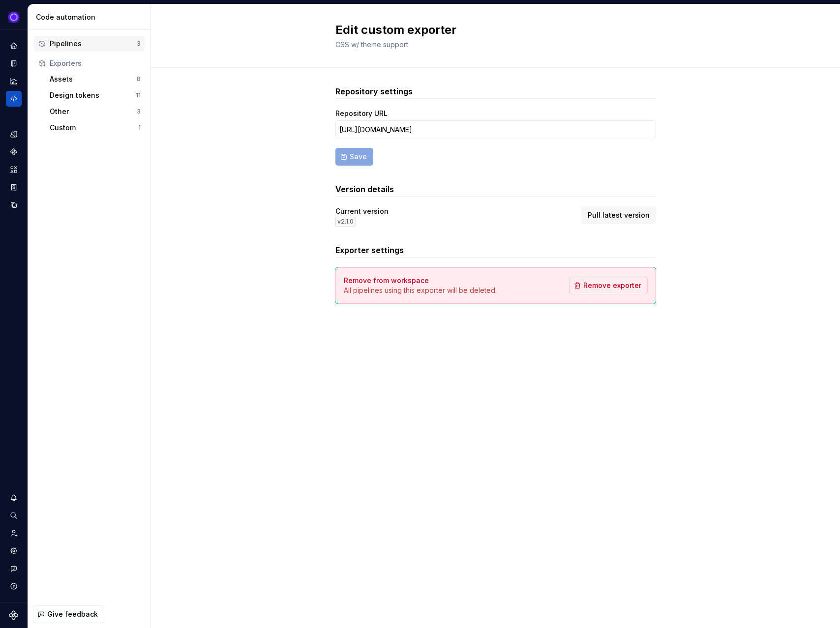  I want to click on div: Contact support, so click(14, 569).